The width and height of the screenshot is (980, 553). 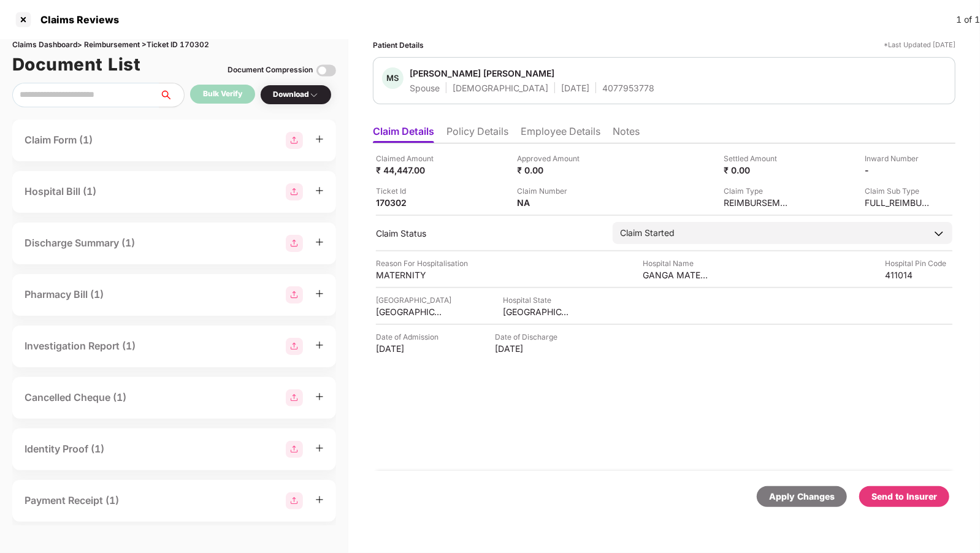 I want to click on div: FULL_REIMBURSEMENT, so click(x=898, y=202).